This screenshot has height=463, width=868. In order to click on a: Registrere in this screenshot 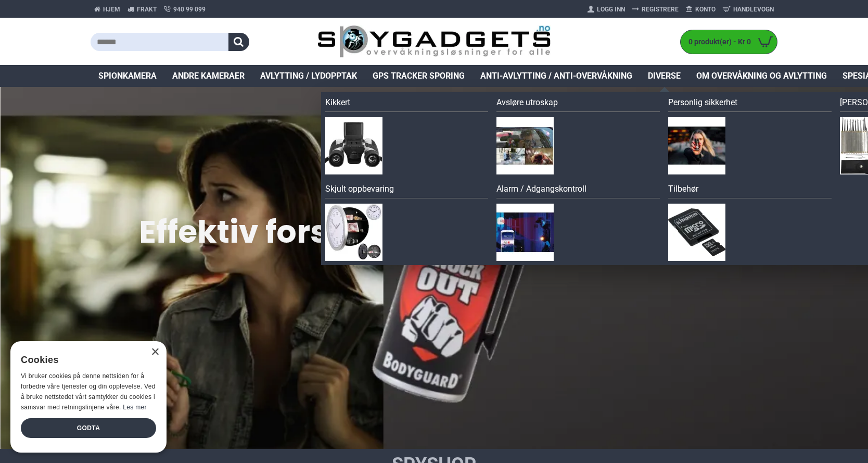, I will do `click(655, 9)`.